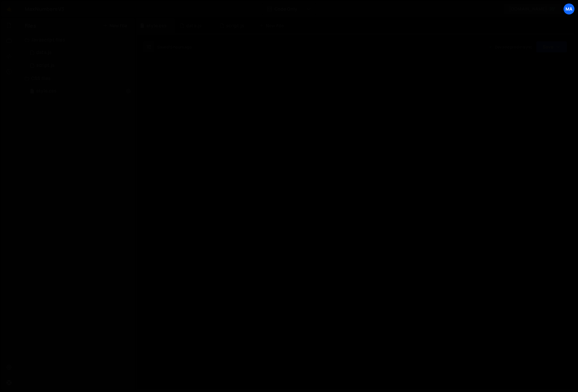  What do you see at coordinates (551, 46) in the screenshot?
I see `button: Save` at bounding box center [551, 46].